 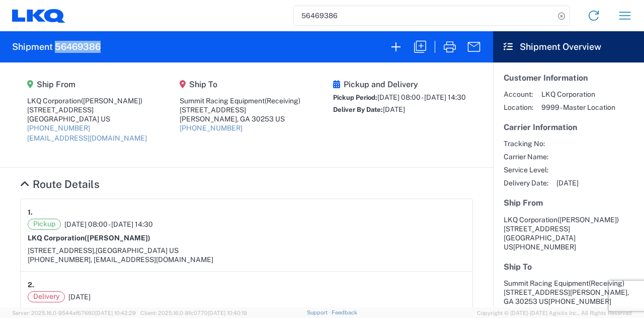 What do you see at coordinates (568, 47) in the screenshot?
I see `header: Shipment Overview` at bounding box center [568, 47].